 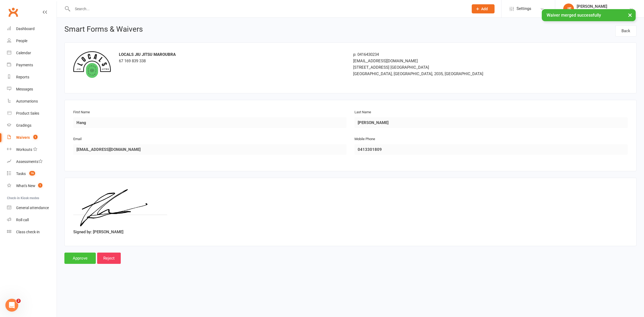 What do you see at coordinates (13, 12) in the screenshot?
I see `a: Clubworx` at bounding box center [13, 12].